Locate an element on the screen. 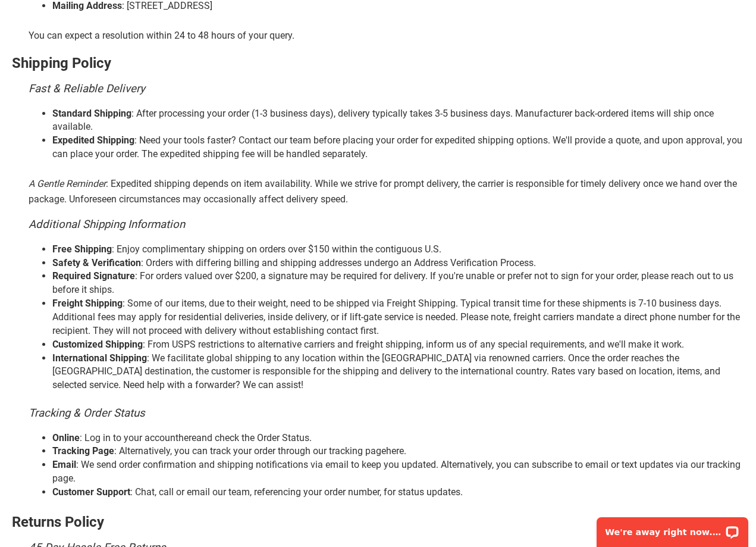 The width and height of the screenshot is (756, 547). li: : Need your tools faster? Contact our team before placing your order for expedited shipping optio... is located at coordinates (398, 148).